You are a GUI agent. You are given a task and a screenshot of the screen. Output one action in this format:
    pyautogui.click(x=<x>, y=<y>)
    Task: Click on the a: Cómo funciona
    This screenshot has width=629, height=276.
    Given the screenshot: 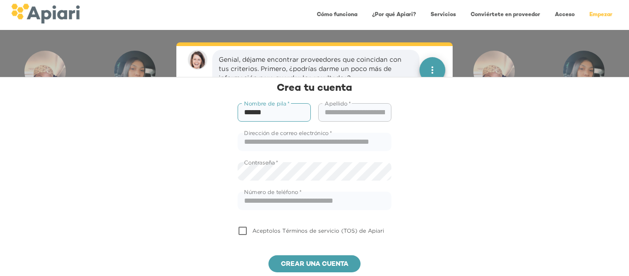 What is the action you would take?
    pyautogui.click(x=337, y=15)
    